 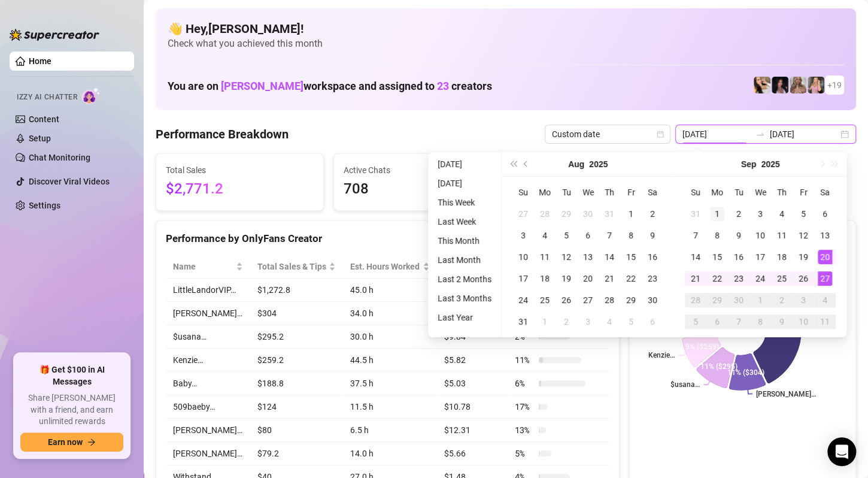 I want to click on a: Settings, so click(x=44, y=205).